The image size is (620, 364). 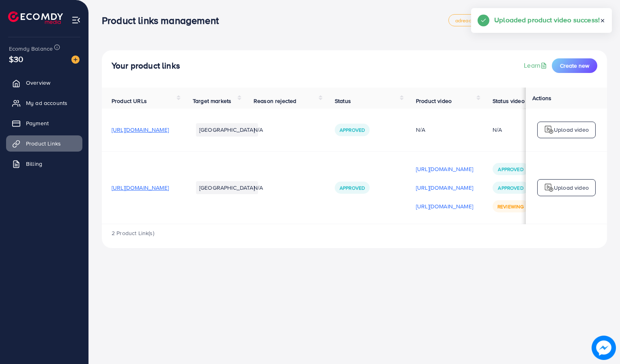 I want to click on a: My ad accounts, so click(x=44, y=103).